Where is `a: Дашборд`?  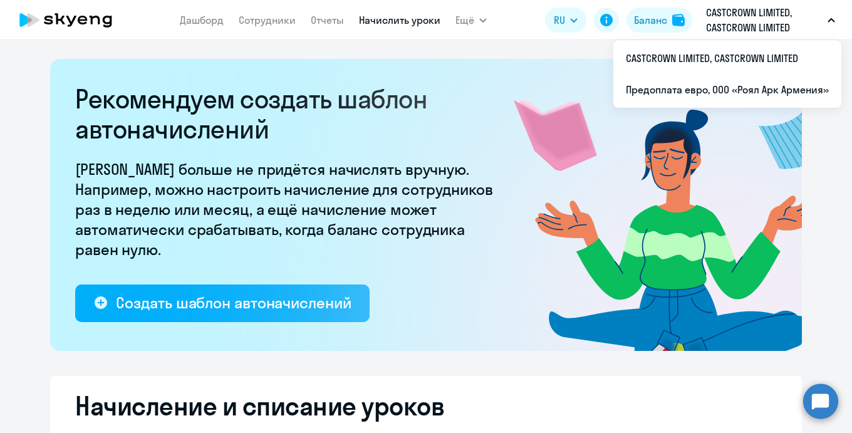 a: Дашборд is located at coordinates (202, 20).